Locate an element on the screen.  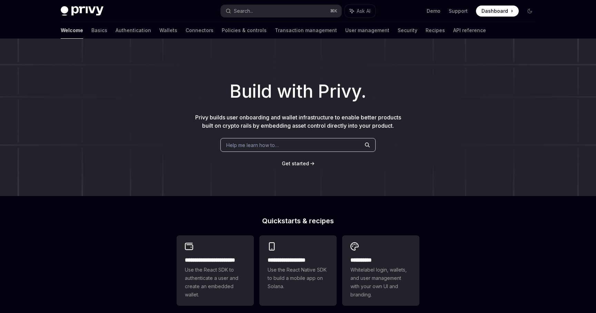
button: Ask AI is located at coordinates (360, 11).